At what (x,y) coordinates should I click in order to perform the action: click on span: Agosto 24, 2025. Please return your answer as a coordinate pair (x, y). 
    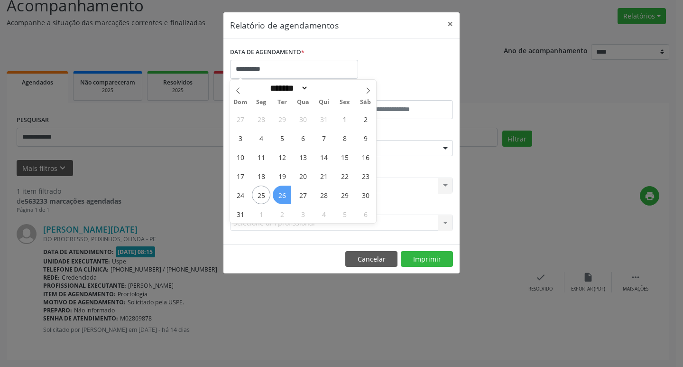
    Looking at the image, I should click on (240, 195).